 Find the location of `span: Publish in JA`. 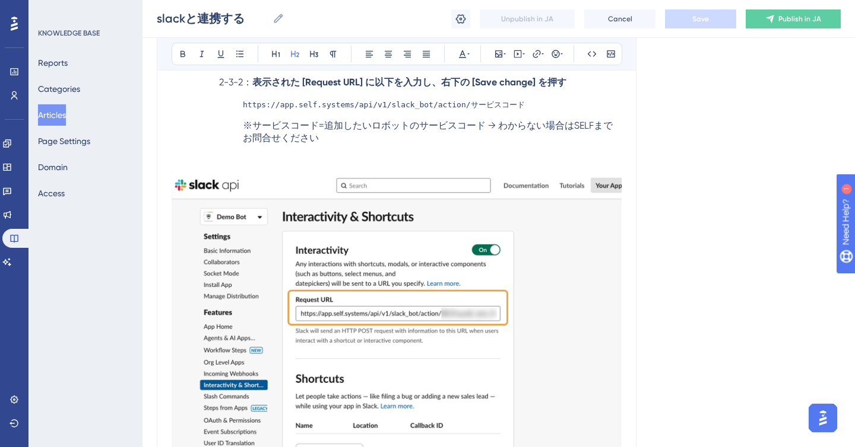

span: Publish in JA is located at coordinates (799, 19).